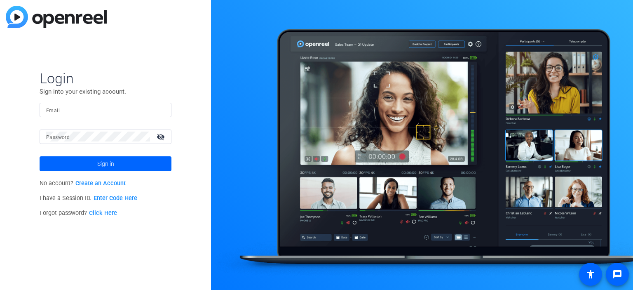 The image size is (633, 290). I want to click on span: I have a Session ID., so click(88, 198).